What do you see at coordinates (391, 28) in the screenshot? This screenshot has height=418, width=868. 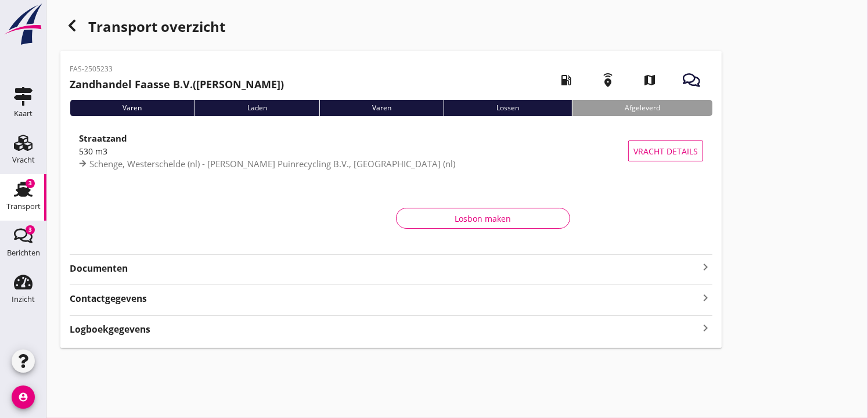 I see `div: Transport overzicht` at bounding box center [391, 28].